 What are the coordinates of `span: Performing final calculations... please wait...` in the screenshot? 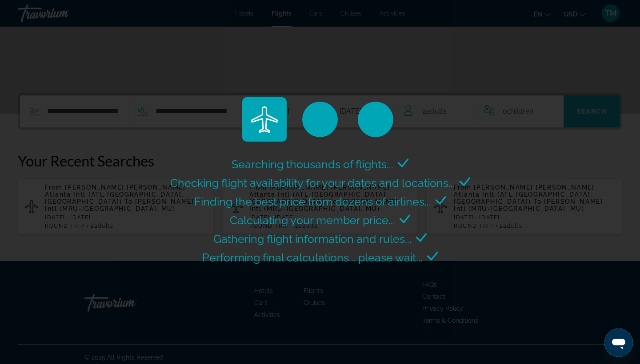 It's located at (313, 258).